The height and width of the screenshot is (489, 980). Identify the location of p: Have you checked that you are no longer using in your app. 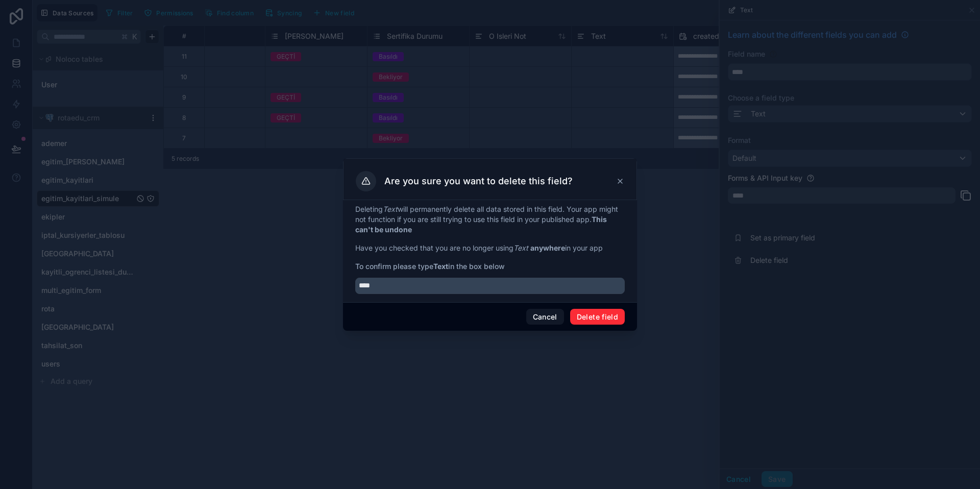
(490, 248).